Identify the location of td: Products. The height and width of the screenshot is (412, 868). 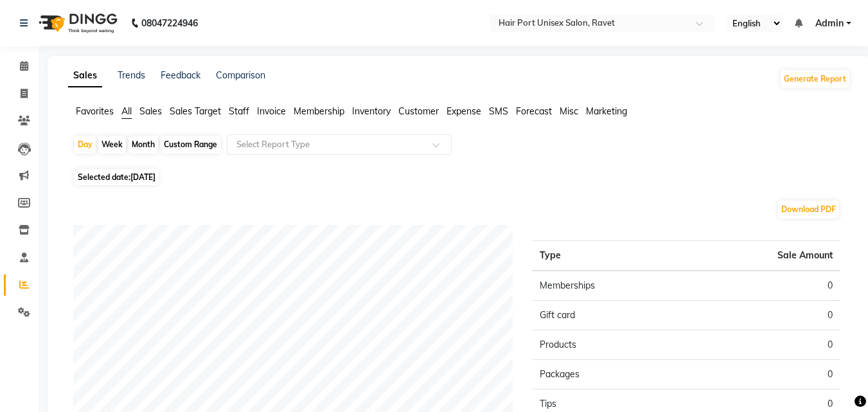
(609, 345).